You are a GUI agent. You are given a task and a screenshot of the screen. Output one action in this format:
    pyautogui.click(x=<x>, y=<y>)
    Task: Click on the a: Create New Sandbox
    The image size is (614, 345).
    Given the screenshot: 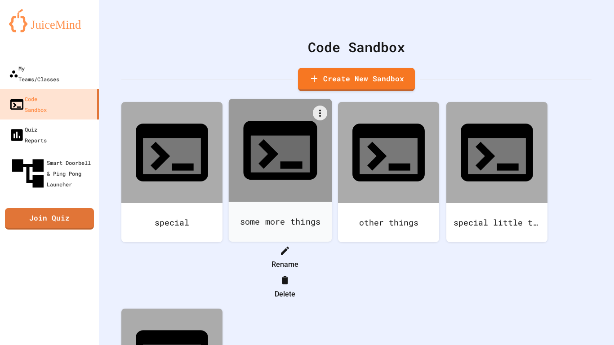 What is the action you would take?
    pyautogui.click(x=356, y=80)
    